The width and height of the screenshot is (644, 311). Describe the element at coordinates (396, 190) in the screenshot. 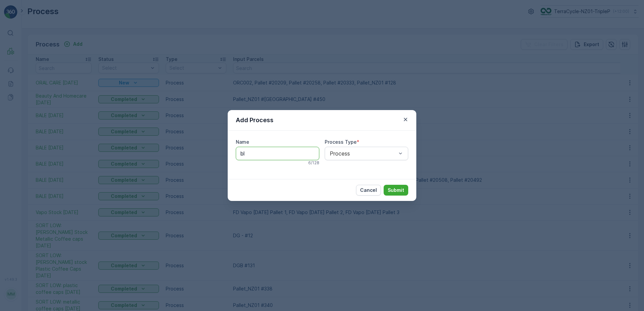

I see `p: Submit` at that location.